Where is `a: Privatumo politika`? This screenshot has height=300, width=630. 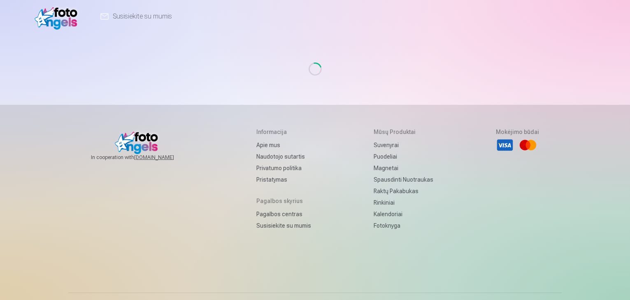
a: Privatumo politika is located at coordinates (283, 168).